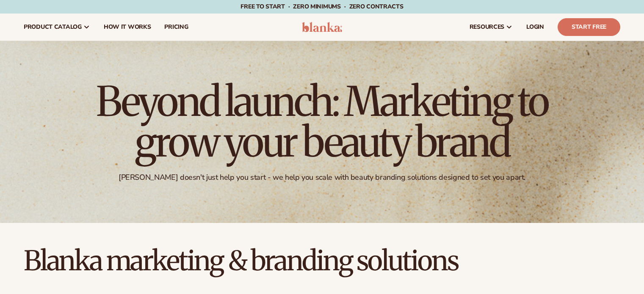 The image size is (644, 294). Describe the element at coordinates (535, 27) in the screenshot. I see `a: LOGIN` at that location.